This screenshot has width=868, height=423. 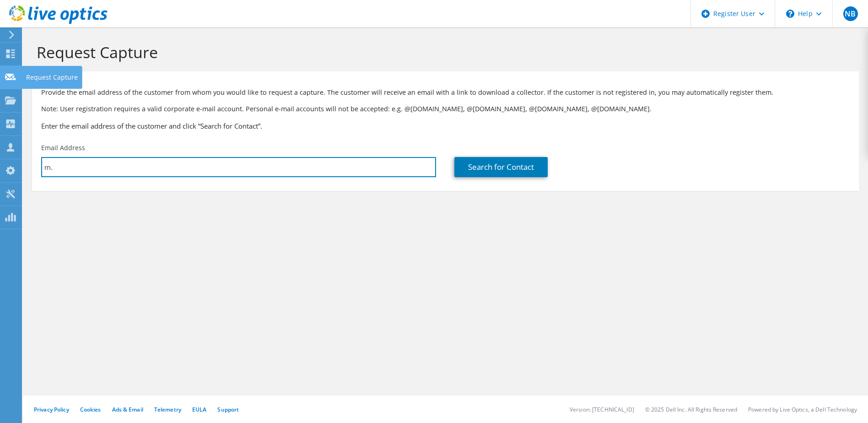 What do you see at coordinates (91, 409) in the screenshot?
I see `a: Cookies` at bounding box center [91, 409].